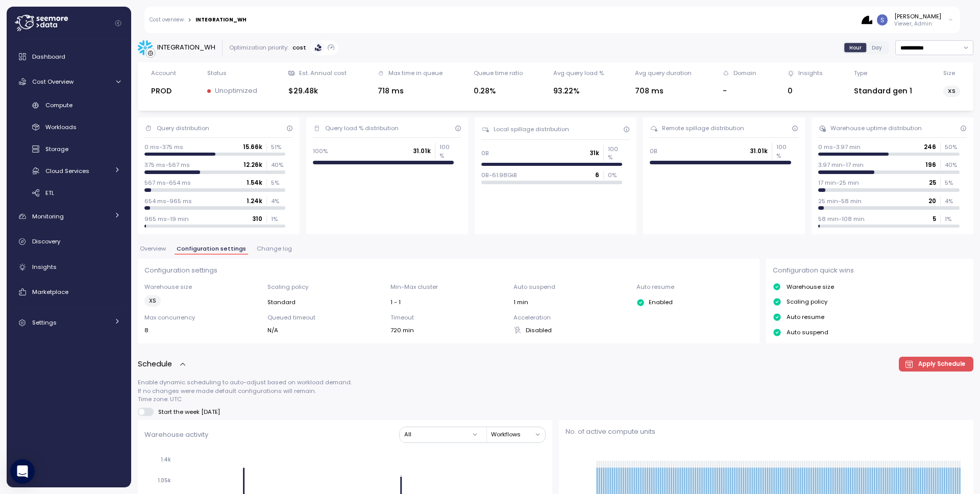 This screenshot has height=494, width=980. Describe the element at coordinates (883, 91) in the screenshot. I see `div: Standard gen 1` at that location.